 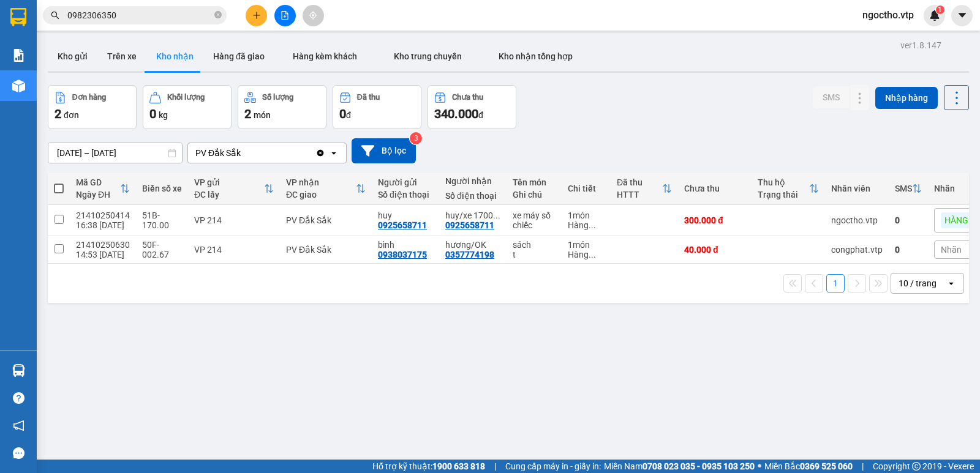 I want to click on strong: 1900 633 818, so click(x=459, y=467).